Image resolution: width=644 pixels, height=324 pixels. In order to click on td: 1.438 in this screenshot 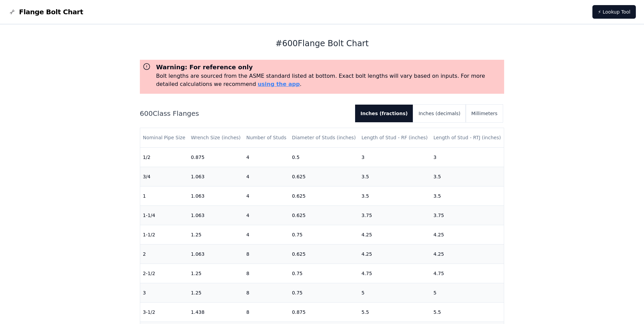, I will do `click(216, 311)`.